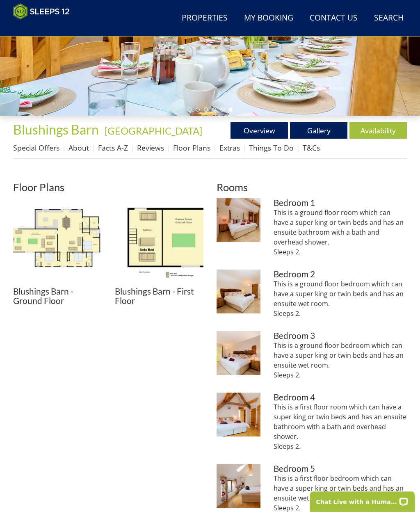 The height and width of the screenshot is (512, 420). What do you see at coordinates (340, 232) in the screenshot?
I see `p: This is a ground floor room which can have a super king or twin beds and has an ensuite bathroom ...` at bounding box center [340, 232].